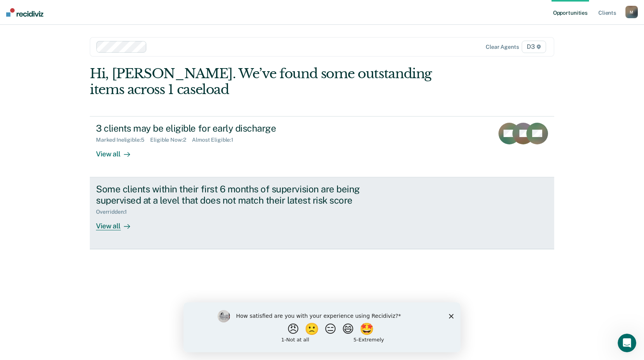  What do you see at coordinates (114, 212) in the screenshot?
I see `div: Overridden : 1` at bounding box center [114, 212].